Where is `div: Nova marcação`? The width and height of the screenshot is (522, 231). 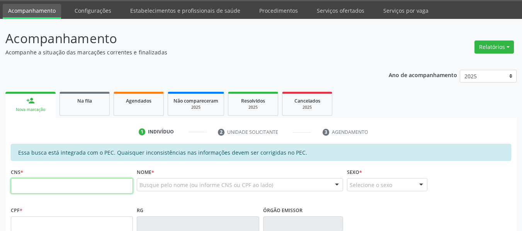
div: Nova marcação is located at coordinates (31, 110).